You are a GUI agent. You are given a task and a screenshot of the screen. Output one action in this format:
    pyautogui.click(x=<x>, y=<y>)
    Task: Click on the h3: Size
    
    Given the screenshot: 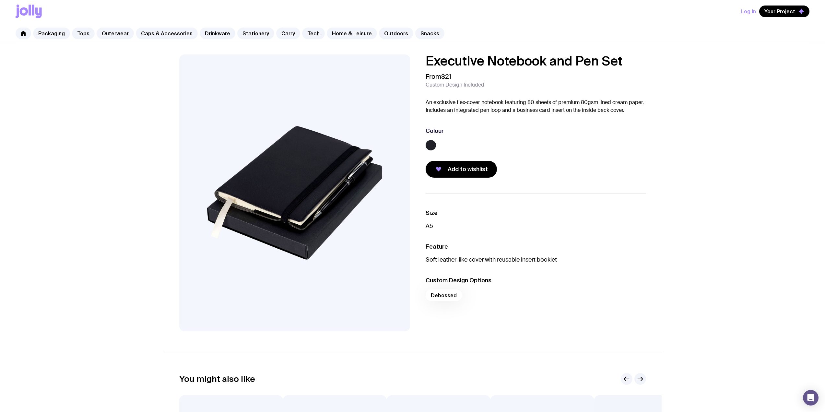 What is the action you would take?
    pyautogui.click(x=536, y=213)
    